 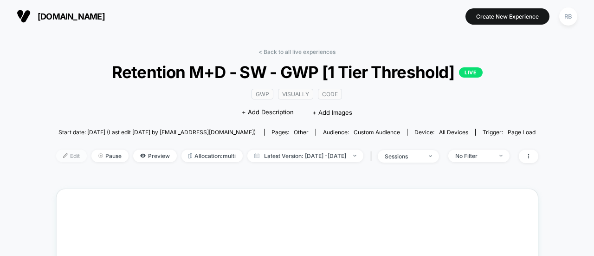 What do you see at coordinates (441, 132) in the screenshot?
I see `span: Device:` at bounding box center [441, 132].